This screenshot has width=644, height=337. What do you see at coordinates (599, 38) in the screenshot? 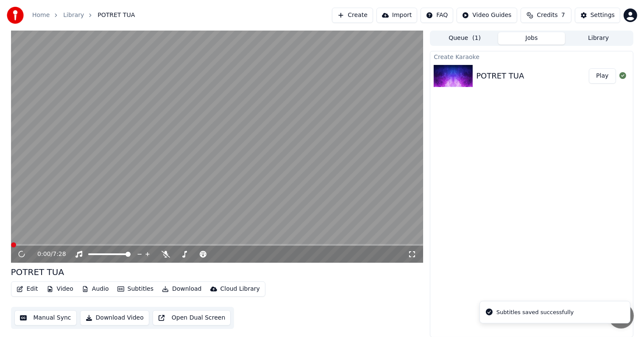
I see `button: Library` at bounding box center [599, 38].